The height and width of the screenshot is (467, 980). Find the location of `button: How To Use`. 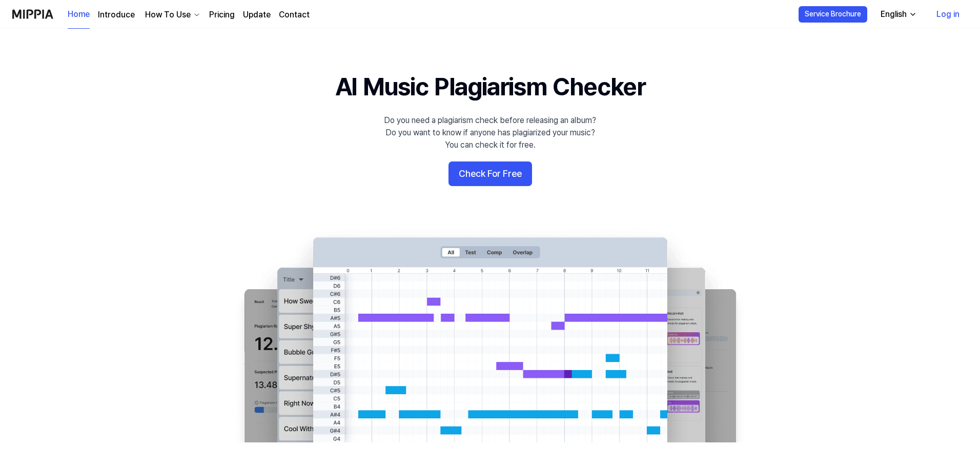

button: How To Use is located at coordinates (171, 14).